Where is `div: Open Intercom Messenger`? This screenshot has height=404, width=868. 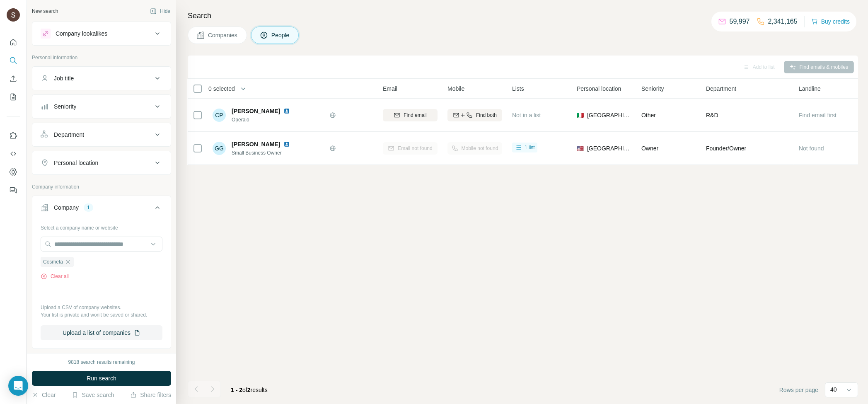 div: Open Intercom Messenger is located at coordinates (18, 386).